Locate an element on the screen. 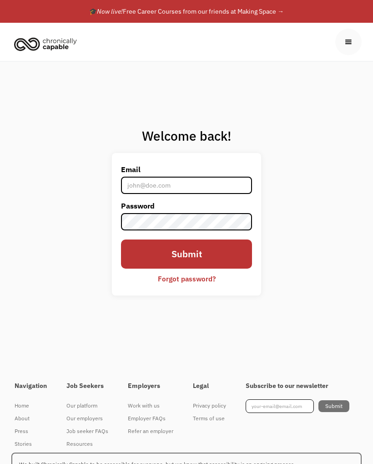  div: menu is located at coordinates (349, 42).